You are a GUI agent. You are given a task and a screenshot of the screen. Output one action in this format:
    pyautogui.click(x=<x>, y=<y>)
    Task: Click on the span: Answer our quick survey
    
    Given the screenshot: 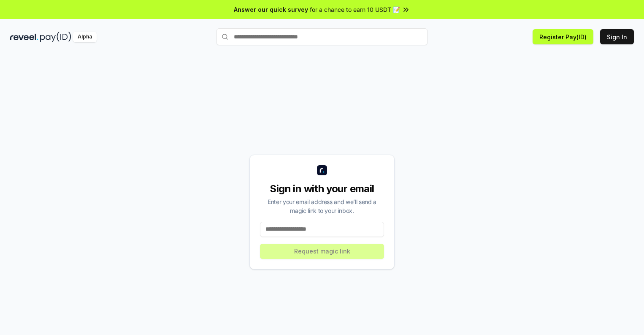 What is the action you would take?
    pyautogui.click(x=271, y=9)
    